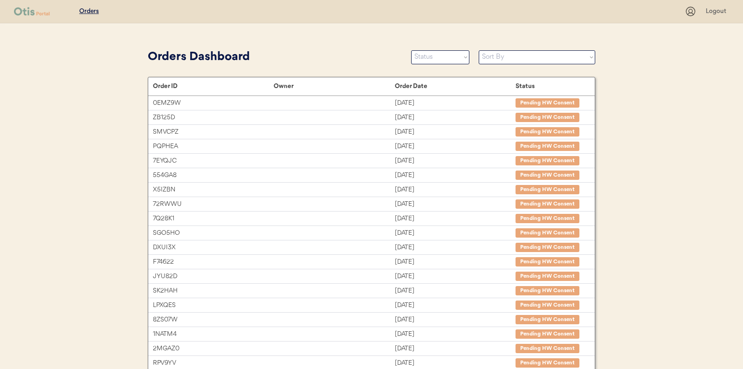 The height and width of the screenshot is (369, 743). What do you see at coordinates (213, 291) in the screenshot?
I see `div: SK2HAH` at bounding box center [213, 291].